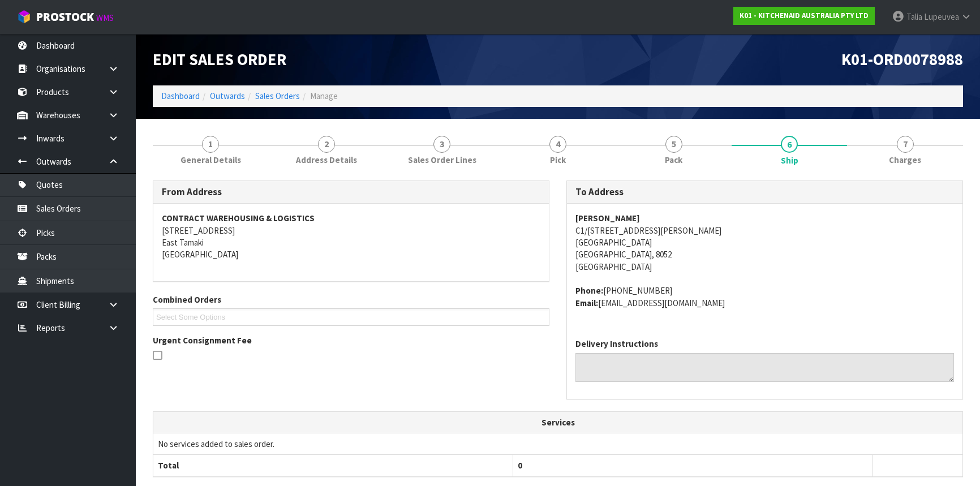  What do you see at coordinates (765, 192) in the screenshot?
I see `h3: To Address` at bounding box center [765, 192].